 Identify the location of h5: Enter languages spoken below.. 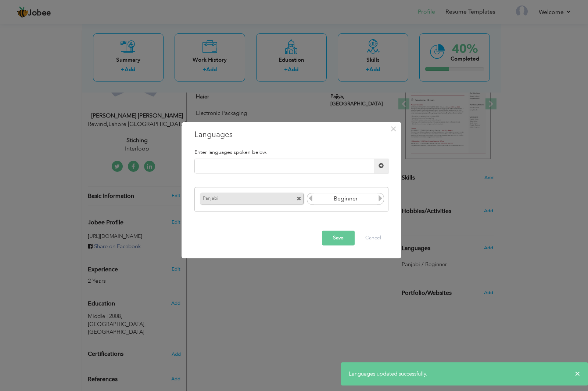
(291, 152).